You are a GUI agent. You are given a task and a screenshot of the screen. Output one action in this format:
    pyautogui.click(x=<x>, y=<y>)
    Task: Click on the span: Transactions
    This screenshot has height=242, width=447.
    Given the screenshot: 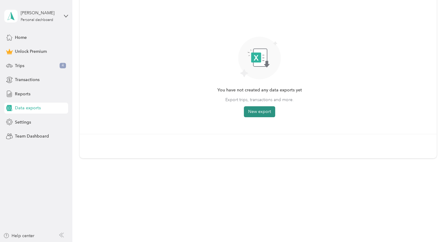 What is the action you would take?
    pyautogui.click(x=27, y=80)
    